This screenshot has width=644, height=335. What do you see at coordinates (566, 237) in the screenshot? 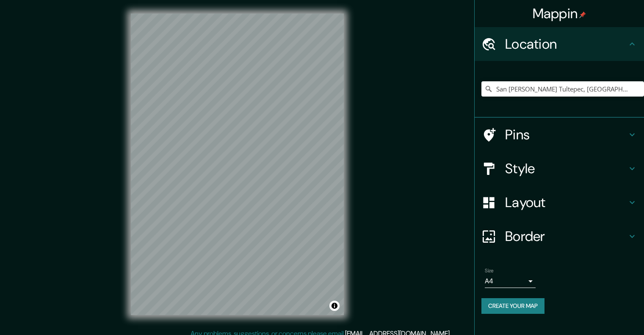
I see `h4: Border` at bounding box center [566, 237].